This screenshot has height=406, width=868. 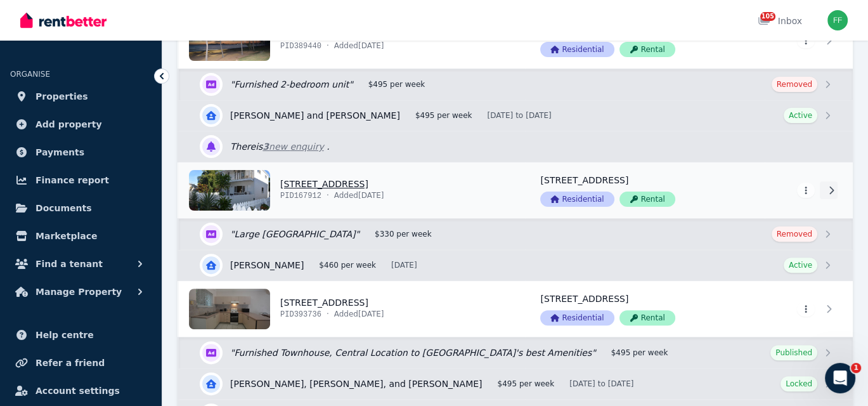 What do you see at coordinates (103, 198) in the screenshot?
I see `div: The RentBetter Team` at bounding box center [103, 198].